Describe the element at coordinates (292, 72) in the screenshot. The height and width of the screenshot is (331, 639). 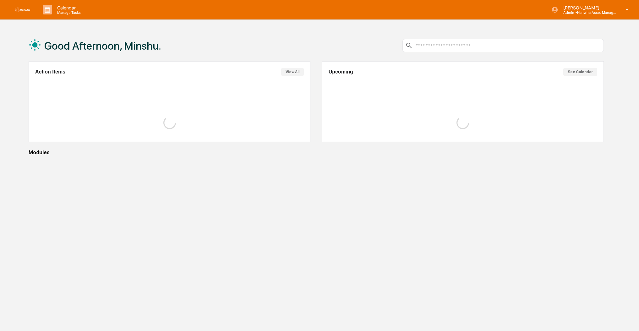
I see `a: View All` at that location.